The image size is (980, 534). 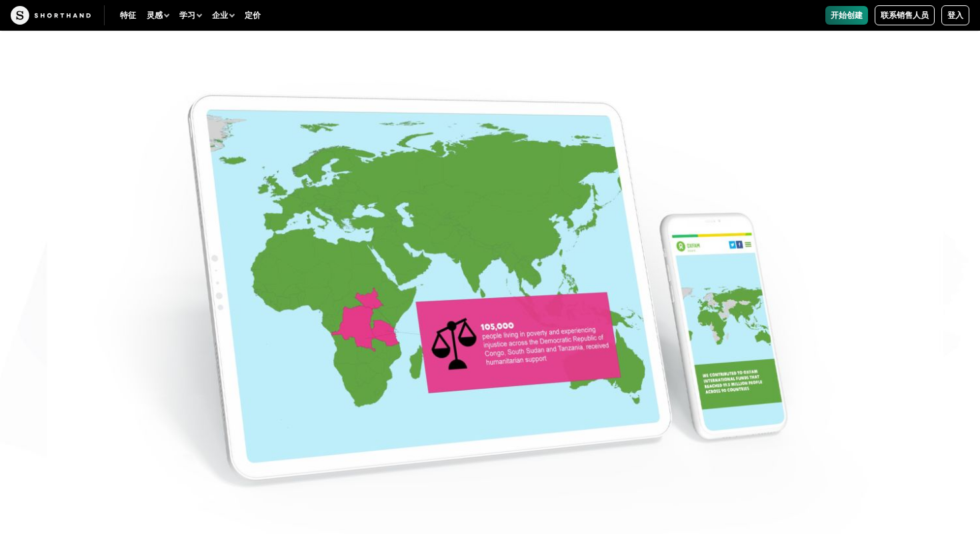 What do you see at coordinates (847, 15) in the screenshot?
I see `font: 开始创建` at bounding box center [847, 15].